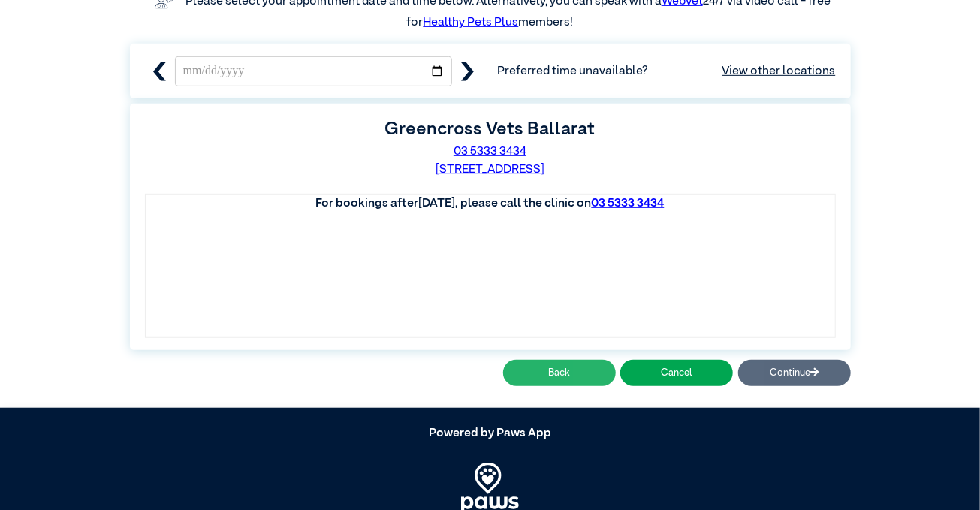 This screenshot has width=980, height=510. What do you see at coordinates (559, 373) in the screenshot?
I see `button: Back` at bounding box center [559, 373].